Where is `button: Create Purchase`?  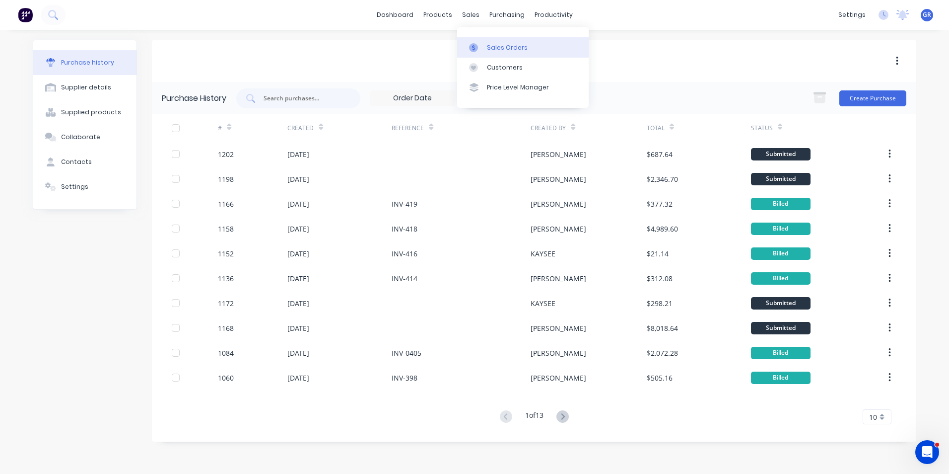
button: Create Purchase is located at coordinates (873, 98).